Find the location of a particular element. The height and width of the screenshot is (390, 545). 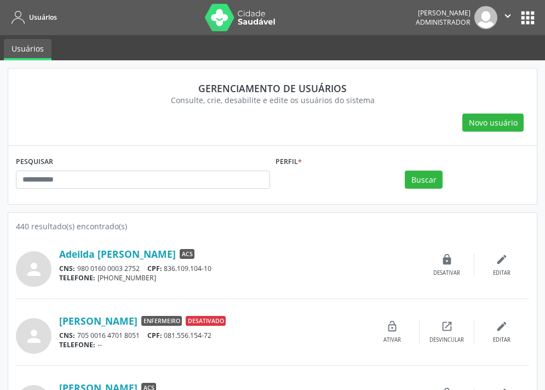

span: Administrador is located at coordinates (443, 22).